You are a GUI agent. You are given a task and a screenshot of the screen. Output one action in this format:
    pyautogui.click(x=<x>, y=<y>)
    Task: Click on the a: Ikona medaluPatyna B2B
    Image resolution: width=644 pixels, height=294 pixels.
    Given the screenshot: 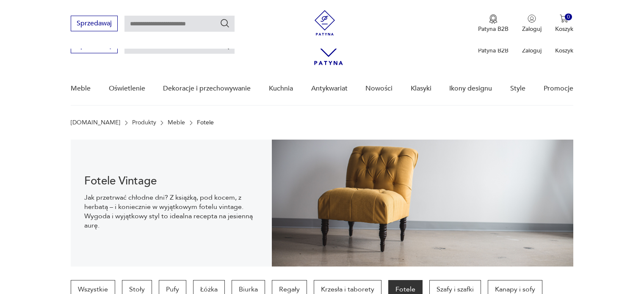 What is the action you would take?
    pyautogui.click(x=493, y=23)
    